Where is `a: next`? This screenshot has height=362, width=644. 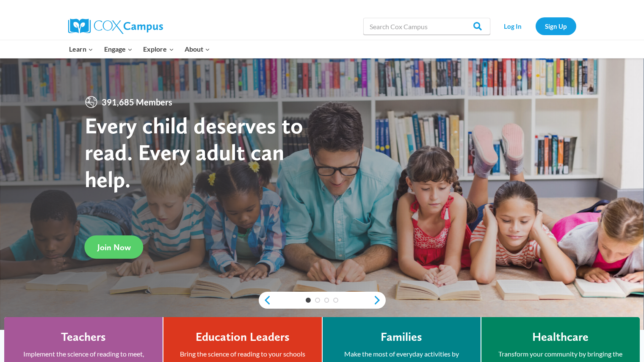 a: next is located at coordinates (379, 300).